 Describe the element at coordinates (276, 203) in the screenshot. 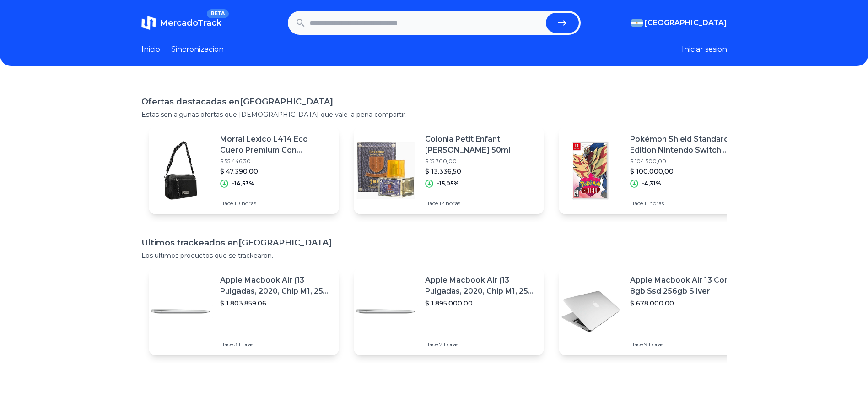

I see `p: Hace 10 horas` at that location.